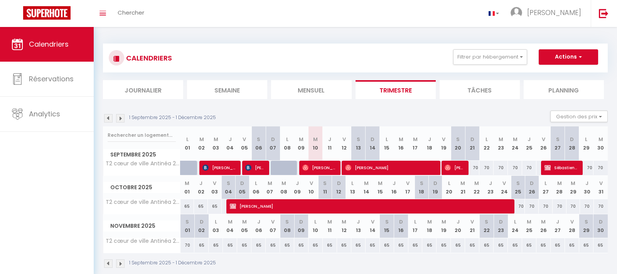 The height and width of the screenshot is (274, 617). What do you see at coordinates (472, 226) in the screenshot?
I see `th: 21` at bounding box center [472, 226].